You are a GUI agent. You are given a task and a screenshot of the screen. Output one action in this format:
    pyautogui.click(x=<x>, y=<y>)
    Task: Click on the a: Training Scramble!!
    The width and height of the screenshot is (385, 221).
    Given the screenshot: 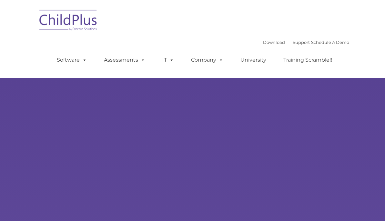 What is the action you would take?
    pyautogui.click(x=308, y=60)
    